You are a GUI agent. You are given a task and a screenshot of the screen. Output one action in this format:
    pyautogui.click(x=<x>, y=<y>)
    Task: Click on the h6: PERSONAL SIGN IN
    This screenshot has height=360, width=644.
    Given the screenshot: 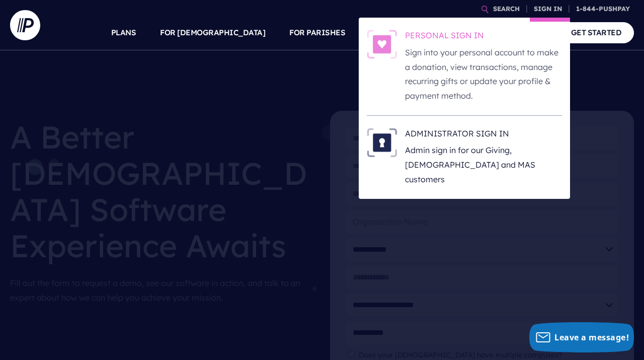 What is the action you would take?
    pyautogui.click(x=484, y=37)
    